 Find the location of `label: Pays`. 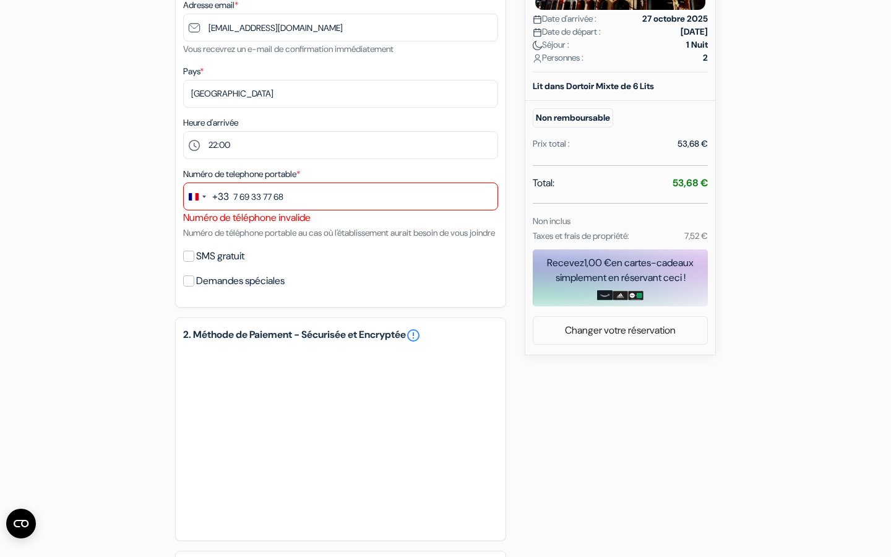

label: Pays is located at coordinates (193, 71).